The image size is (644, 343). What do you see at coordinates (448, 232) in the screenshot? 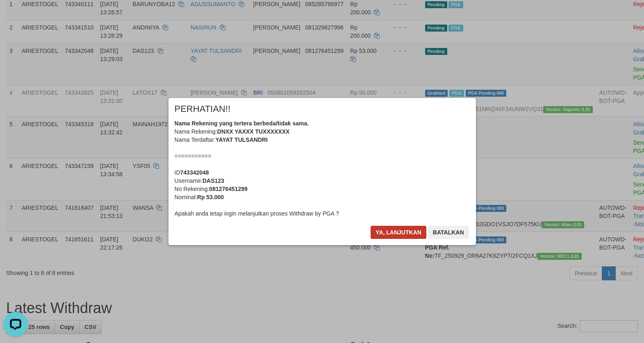
I see `button: Batalkan` at bounding box center [448, 232].